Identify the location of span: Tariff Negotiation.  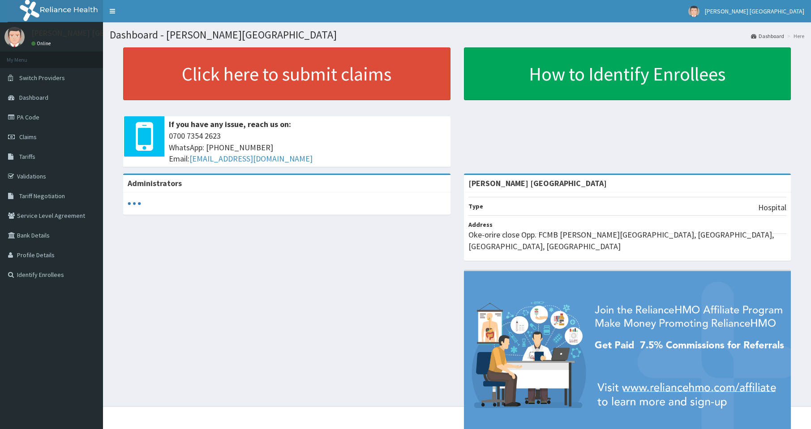
(42, 196).